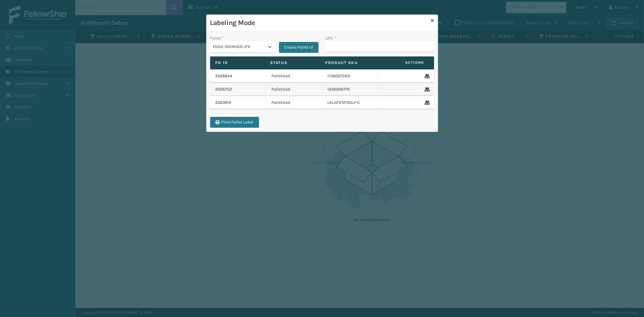 The image size is (644, 317). Describe the element at coordinates (223, 103) in the screenshot. I see `a: 2023912` at that location.